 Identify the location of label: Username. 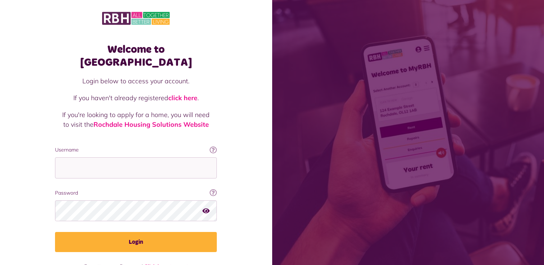
(136, 150).